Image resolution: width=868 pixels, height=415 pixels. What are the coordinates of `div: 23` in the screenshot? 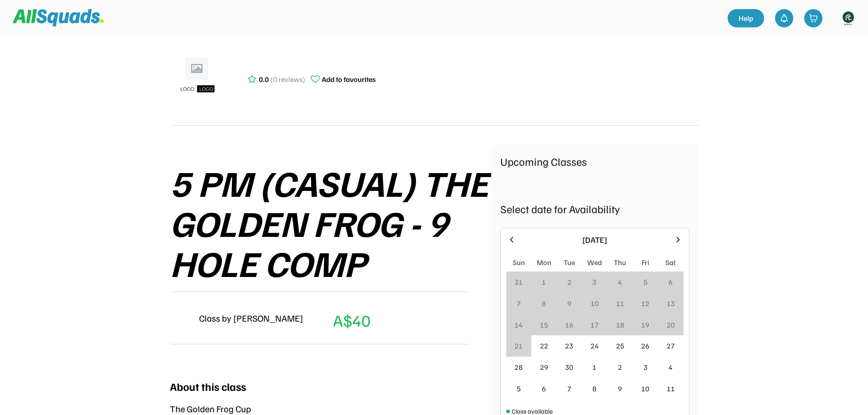 It's located at (569, 346).